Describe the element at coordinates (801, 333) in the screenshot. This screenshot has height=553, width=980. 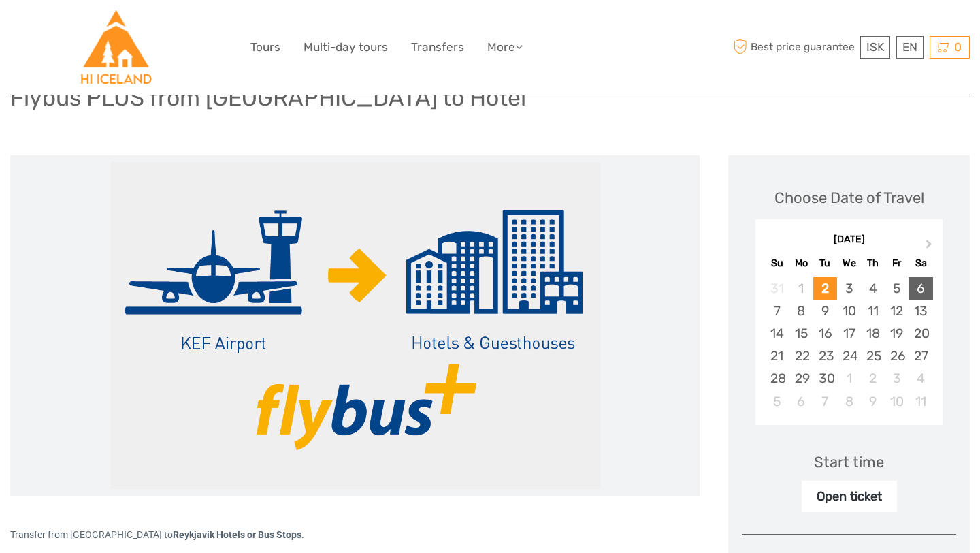
I see `div: Choose Monday, September 15th, 2025` at that location.